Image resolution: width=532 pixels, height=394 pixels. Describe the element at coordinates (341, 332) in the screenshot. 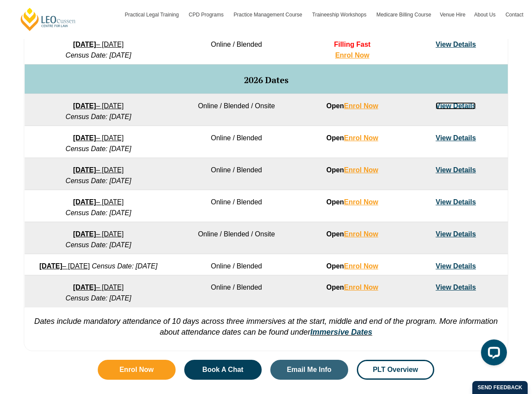

I see `a: Immersive Dates` at that location.